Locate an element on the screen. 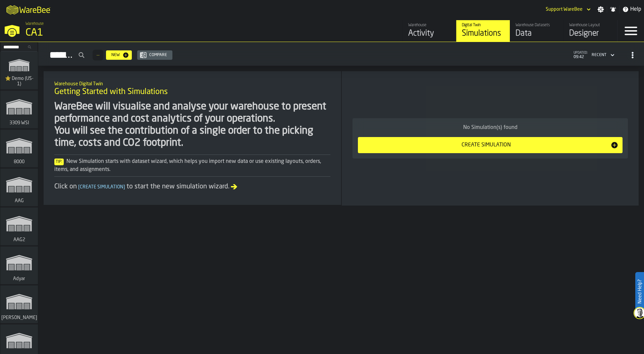 The width and height of the screenshot is (644, 354). span: Adyar is located at coordinates (19, 279).